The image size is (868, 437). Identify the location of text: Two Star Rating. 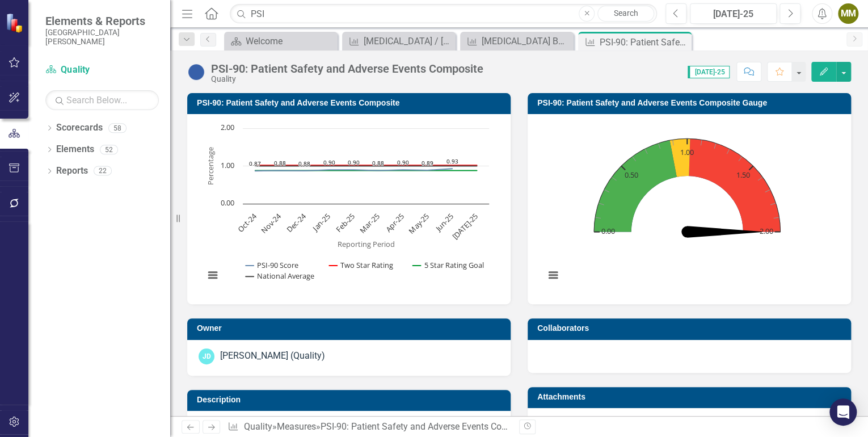
(367, 265).